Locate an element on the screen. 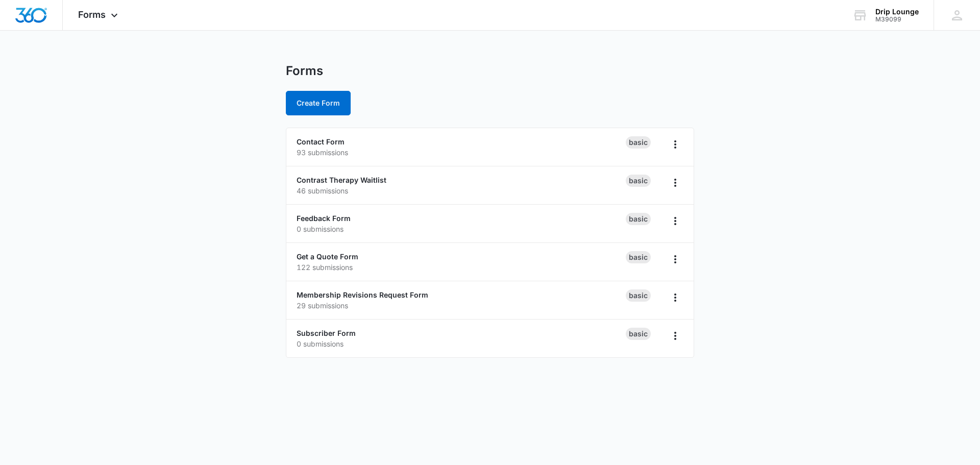 The height and width of the screenshot is (465, 980). div: account name is located at coordinates (897, 12).